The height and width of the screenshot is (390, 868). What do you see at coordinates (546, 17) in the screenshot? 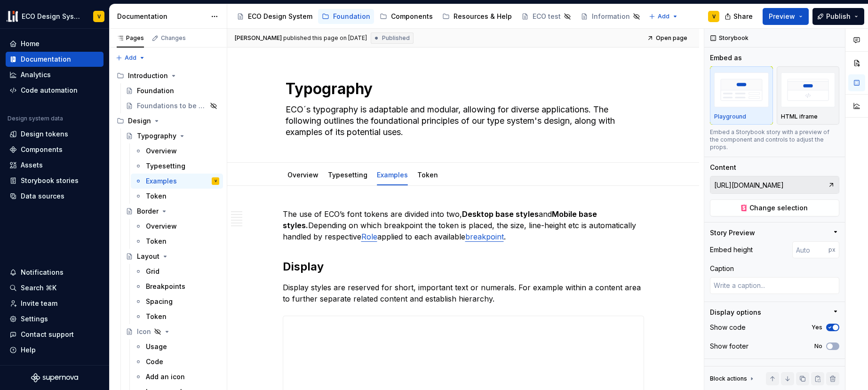
I see `a: ECO test` at bounding box center [546, 17].